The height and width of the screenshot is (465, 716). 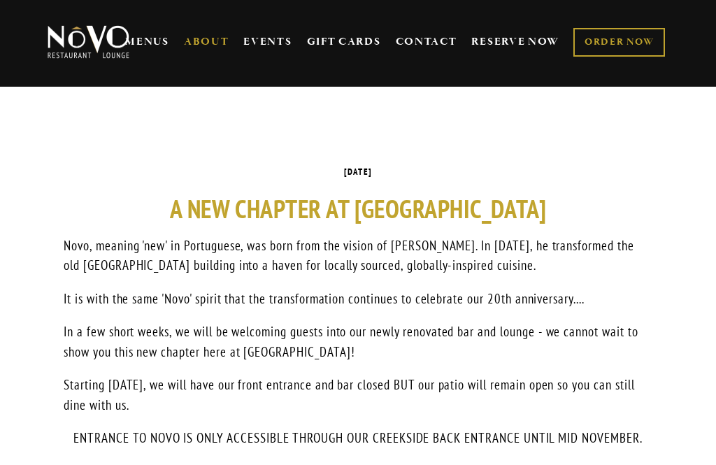 What do you see at coordinates (358, 341) in the screenshot?
I see `p: In a few short weeks, we will be welcoming guests into our newly renovated bar and lounge - we ca...` at bounding box center [358, 341].